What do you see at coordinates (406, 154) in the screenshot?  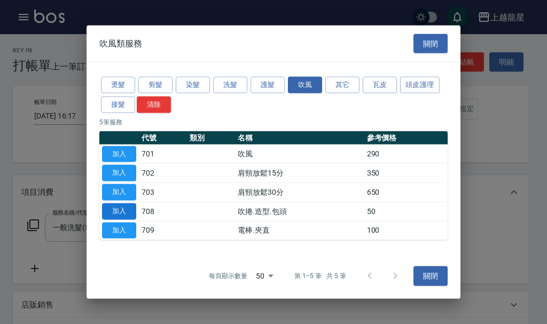 I see `td: 290` at bounding box center [406, 154].